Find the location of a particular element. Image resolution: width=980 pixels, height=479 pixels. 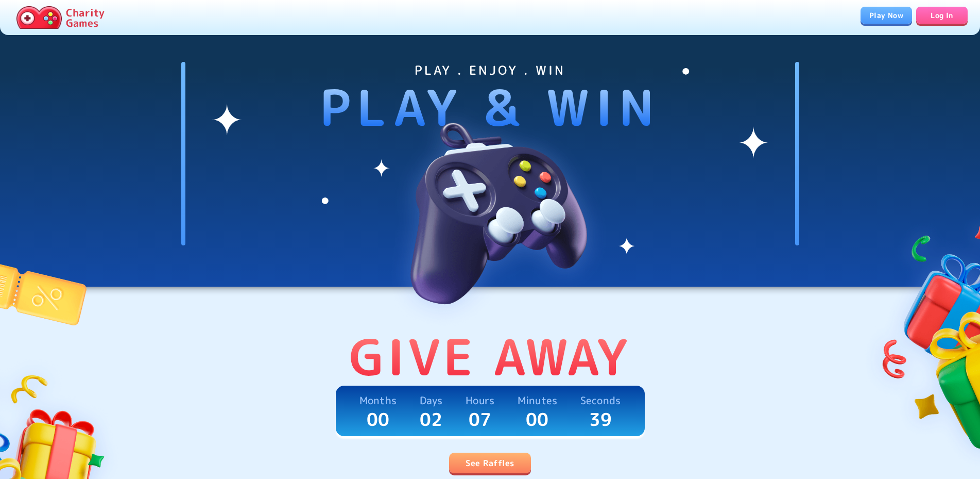

a: Months00Days02Hours07Minutes00Seconds39 is located at coordinates (490, 411).